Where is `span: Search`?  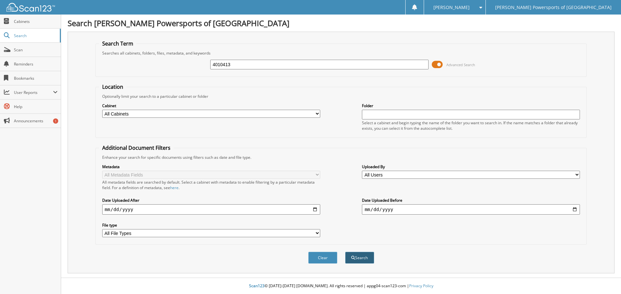
span: Search is located at coordinates (35, 36).